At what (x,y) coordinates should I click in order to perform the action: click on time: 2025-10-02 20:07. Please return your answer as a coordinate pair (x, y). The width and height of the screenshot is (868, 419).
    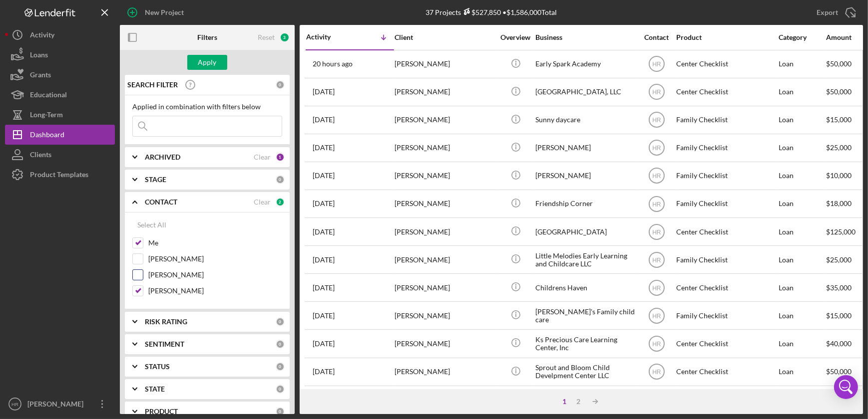
    Looking at the image, I should click on (323, 120).